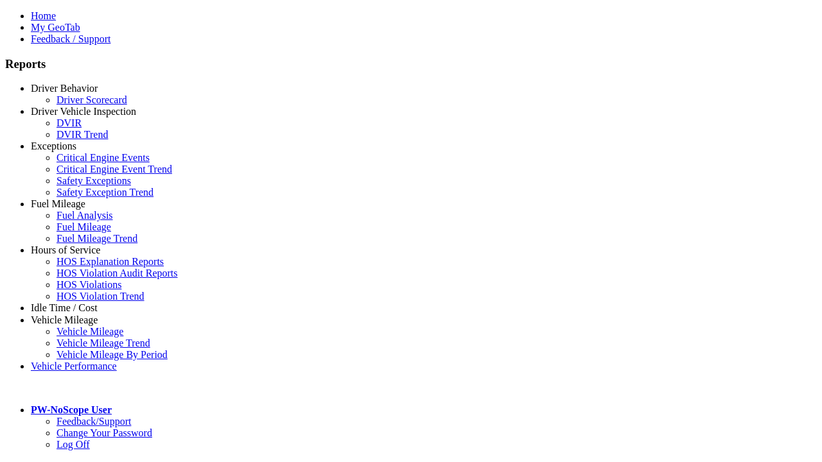 This screenshot has height=462, width=822. Describe the element at coordinates (69, 123) in the screenshot. I see `a: DVIR` at that location.